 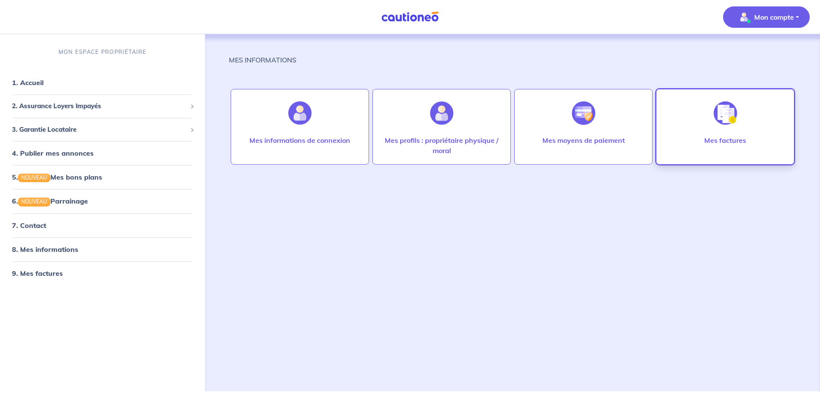 I want to click on p: MON ESPACE PROPRIÉTAIRE, so click(x=103, y=52).